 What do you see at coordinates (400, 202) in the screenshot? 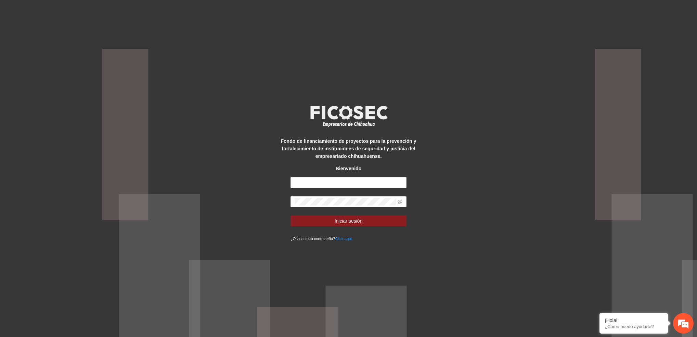
I see `span: eye-invisible` at bounding box center [400, 202].